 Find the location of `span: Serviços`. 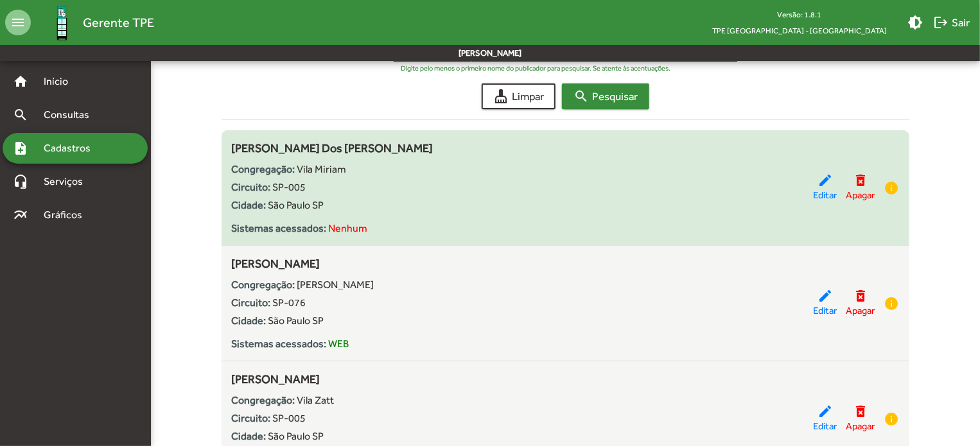

span: Serviços is located at coordinates (68, 182).